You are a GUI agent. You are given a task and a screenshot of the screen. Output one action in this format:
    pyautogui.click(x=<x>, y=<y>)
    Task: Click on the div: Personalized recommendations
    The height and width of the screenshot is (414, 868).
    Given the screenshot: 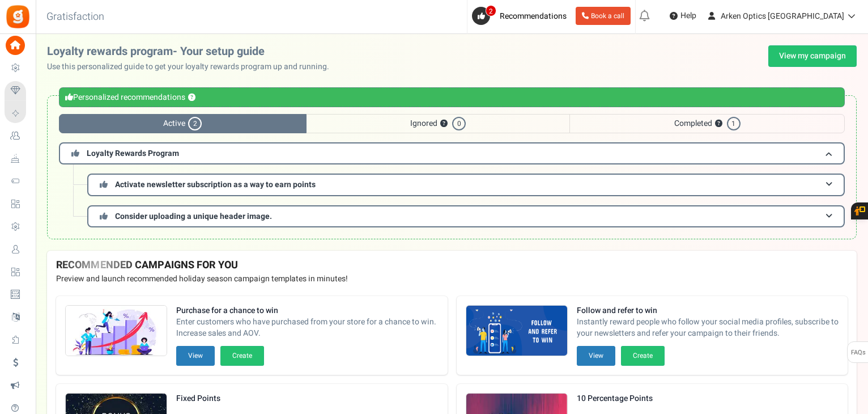 What is the action you would take?
    pyautogui.click(x=451, y=97)
    